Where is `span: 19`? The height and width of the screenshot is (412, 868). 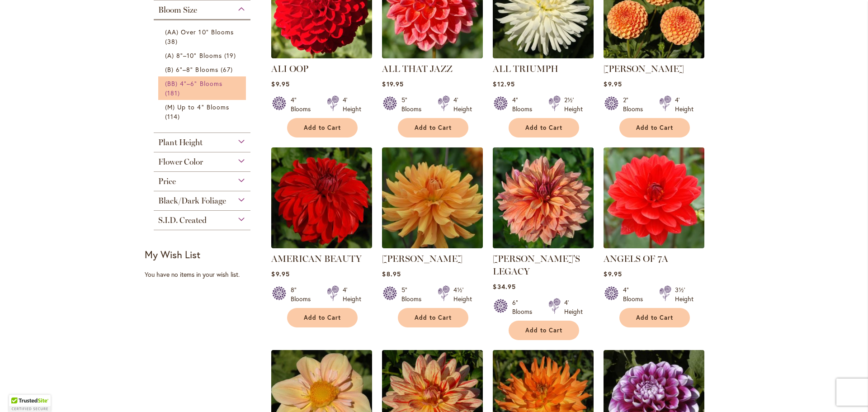 span: 19 is located at coordinates (231, 55).